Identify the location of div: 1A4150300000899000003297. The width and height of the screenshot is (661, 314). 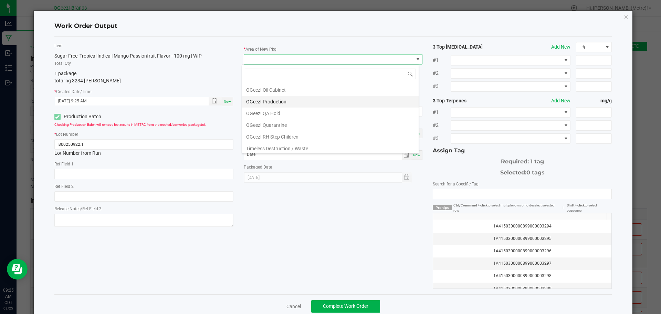
(522, 263).